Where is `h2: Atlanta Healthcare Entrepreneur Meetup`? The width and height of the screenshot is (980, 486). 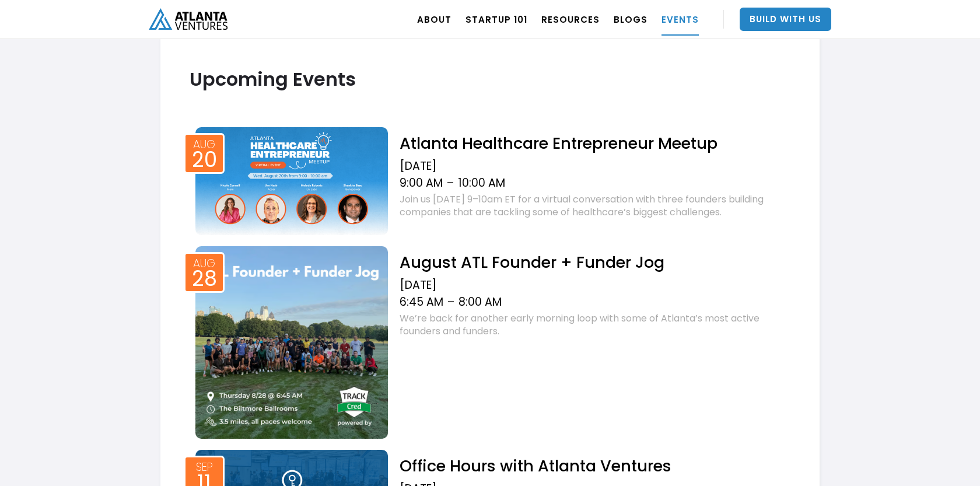
h2: Atlanta Healthcare Entrepreneur Meetup is located at coordinates (596, 143).